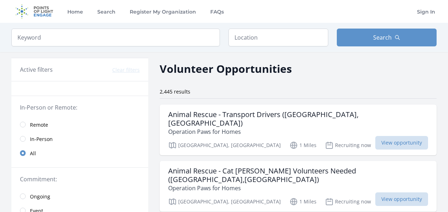  Describe the element at coordinates (80, 107) in the screenshot. I see `legend: In-Person or Remote:` at that location.